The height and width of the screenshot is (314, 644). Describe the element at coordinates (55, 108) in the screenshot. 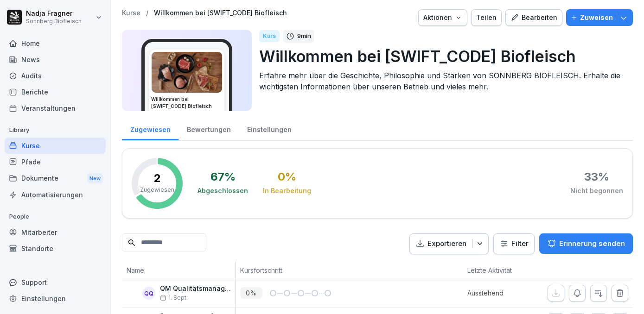

I see `div: Veranstaltungen` at that location.